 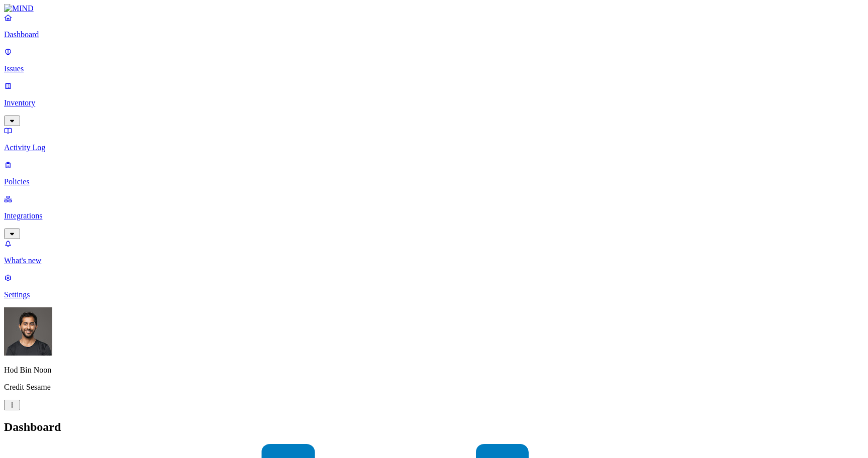 I want to click on p: Hod Bin Noon, so click(x=434, y=370).